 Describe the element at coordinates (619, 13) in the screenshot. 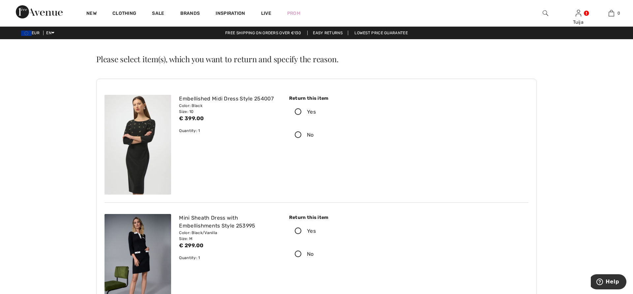

I see `span: 0` at that location.